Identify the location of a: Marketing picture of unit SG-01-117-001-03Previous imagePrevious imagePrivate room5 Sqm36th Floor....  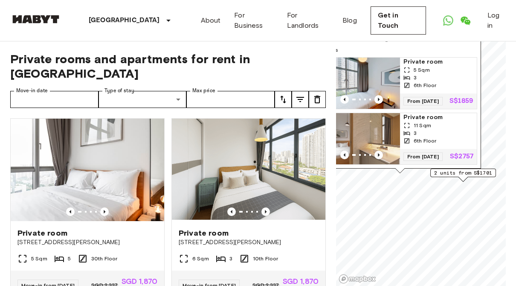
(400, 83).